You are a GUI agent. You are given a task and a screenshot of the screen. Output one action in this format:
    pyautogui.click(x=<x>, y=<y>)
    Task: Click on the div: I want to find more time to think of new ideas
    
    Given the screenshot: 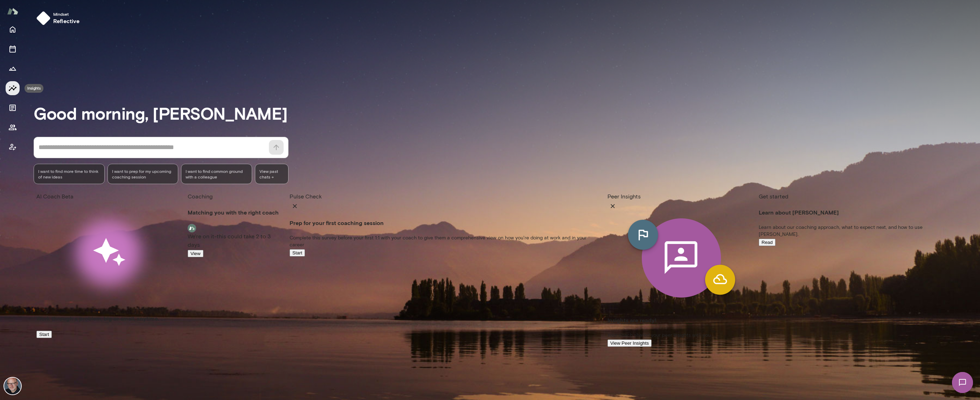 What is the action you would take?
    pyautogui.click(x=69, y=174)
    